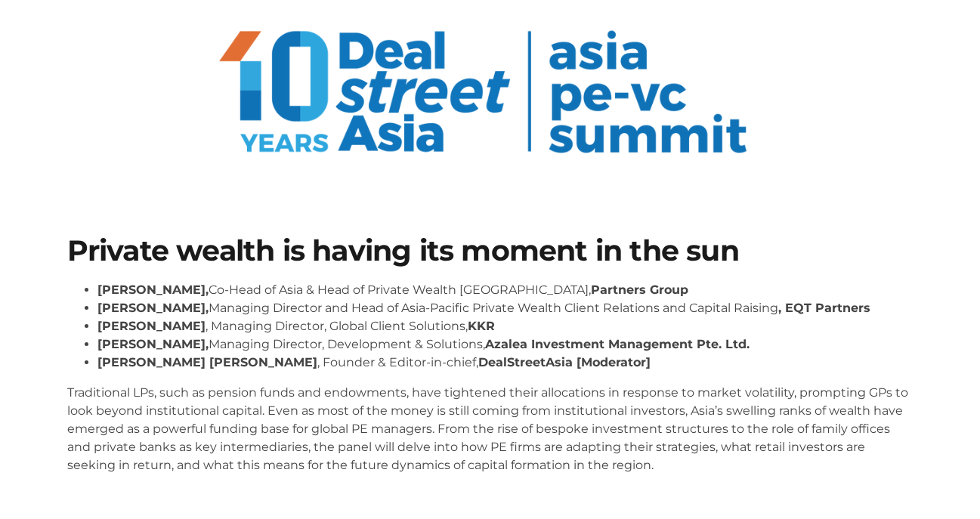 Image resolution: width=980 pixels, height=519 pixels. Describe the element at coordinates (481, 325) in the screenshot. I see `strong: KKR` at that location.